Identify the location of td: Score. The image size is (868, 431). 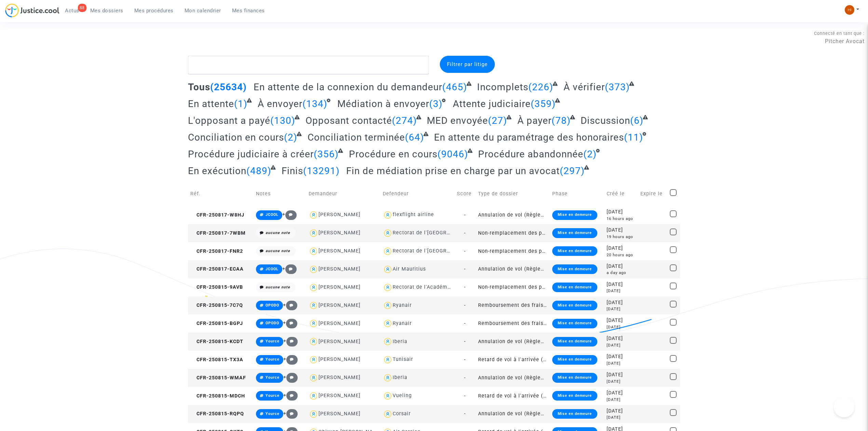
(465, 194).